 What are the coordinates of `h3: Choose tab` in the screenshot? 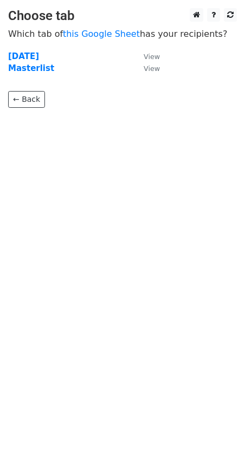 It's located at (122, 16).